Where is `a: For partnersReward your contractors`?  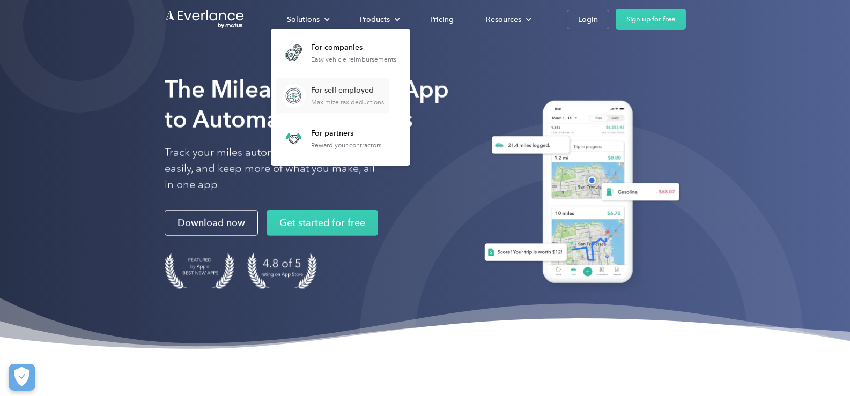 a: For partnersReward your contractors is located at coordinates (332, 138).